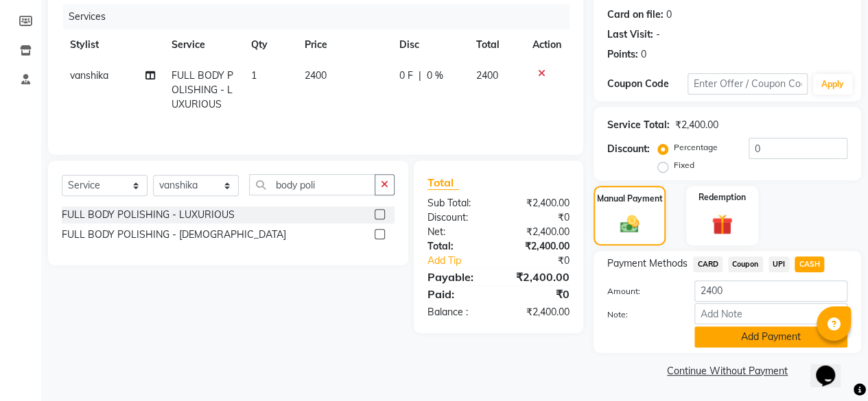  I want to click on div: Card on file:, so click(635, 14).